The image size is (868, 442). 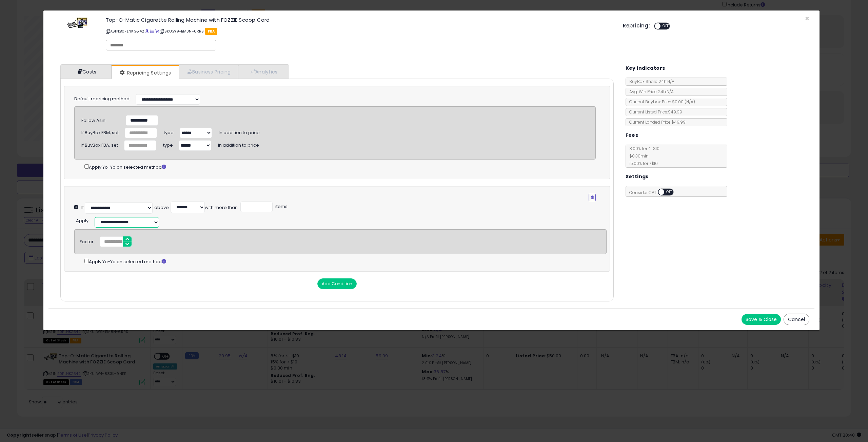 I want to click on a: Your listing only, so click(x=157, y=31).